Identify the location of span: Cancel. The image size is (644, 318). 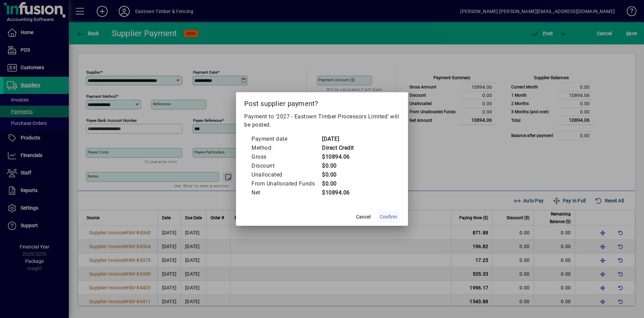
(363, 217).